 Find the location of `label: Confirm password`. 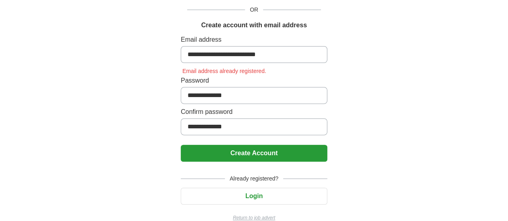

label: Confirm password is located at coordinates (254, 112).